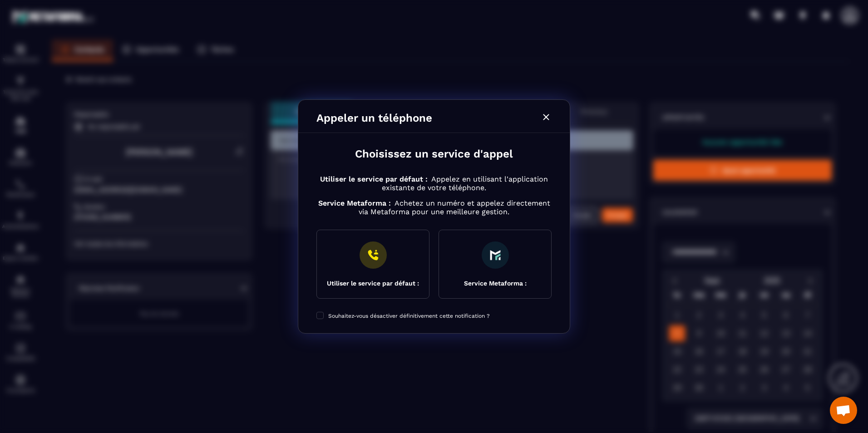 The height and width of the screenshot is (433, 868). What do you see at coordinates (465, 184) in the screenshot?
I see `span: Appelez en utilisant l'application existante de votre téléphone.` at bounding box center [465, 184].